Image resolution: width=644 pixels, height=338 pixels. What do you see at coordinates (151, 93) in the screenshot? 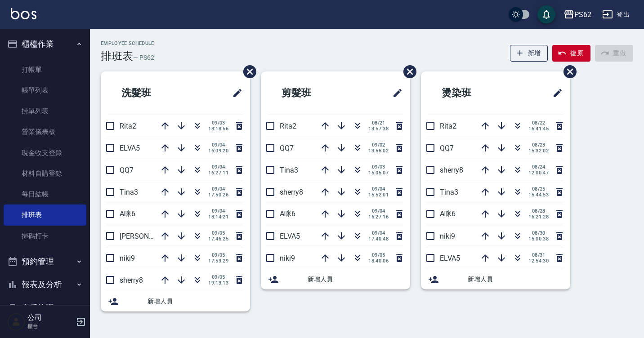
I see `h2: 洗髮班` at bounding box center [151, 93].